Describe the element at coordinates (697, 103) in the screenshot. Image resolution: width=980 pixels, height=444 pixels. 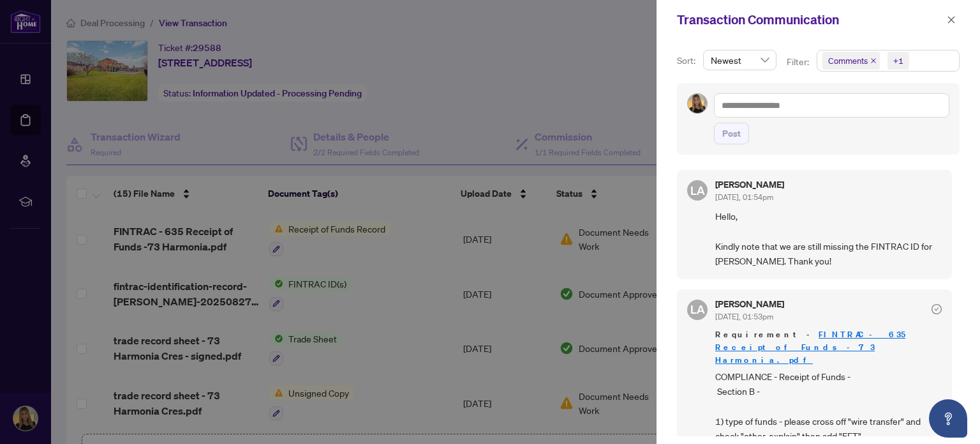
I see `img: Profile Icon` at that location.